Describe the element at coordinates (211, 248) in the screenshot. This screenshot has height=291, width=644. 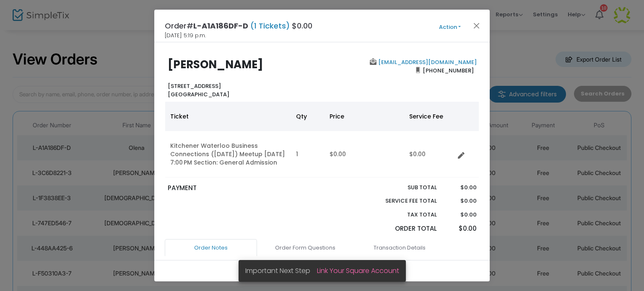
I see `a: Order Notes` at that location.